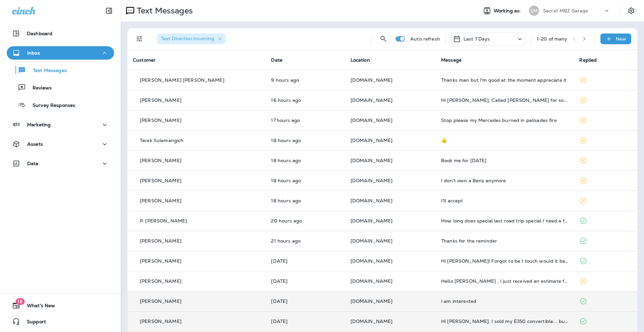 This screenshot has height=332, width=644. What do you see at coordinates (38, 307) in the screenshot?
I see `span: What's New` at bounding box center [38, 307].